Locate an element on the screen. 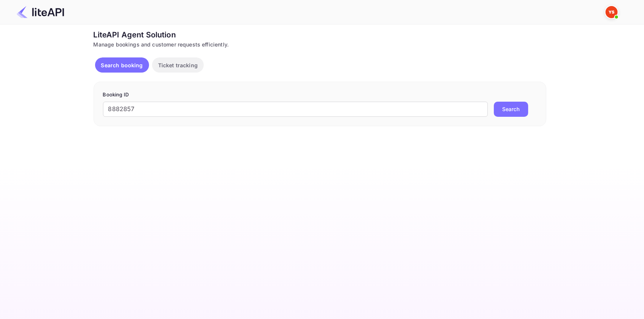  p: Ticket tracking is located at coordinates (178, 65).